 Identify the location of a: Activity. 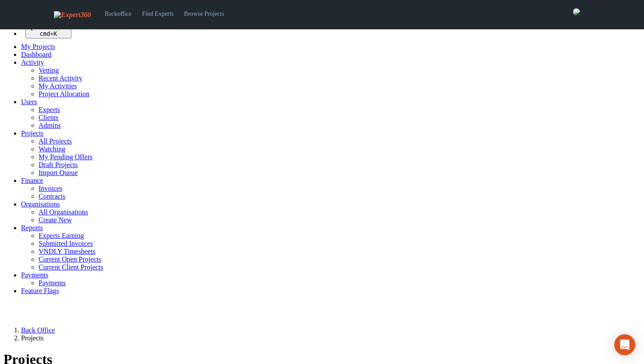
(32, 62).